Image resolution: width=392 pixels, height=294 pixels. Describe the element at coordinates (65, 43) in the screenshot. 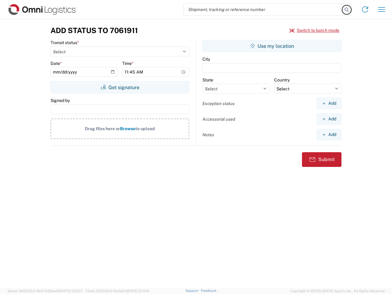

I see `label: Transit status` at that location.